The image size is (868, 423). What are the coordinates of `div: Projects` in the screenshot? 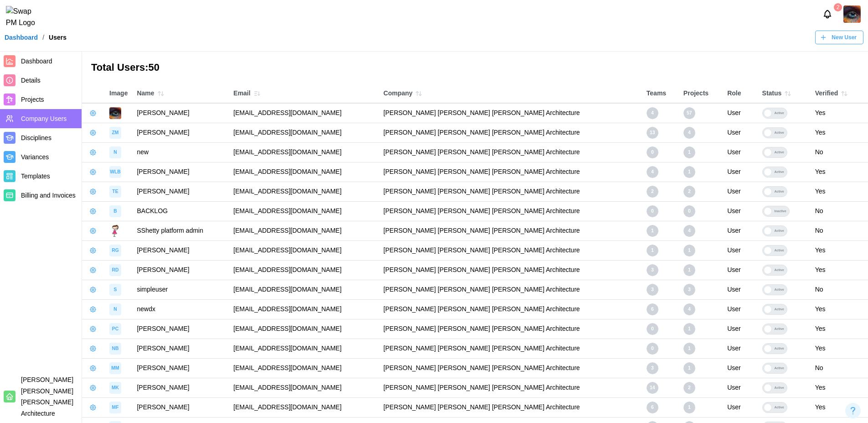 It's located at (701, 94).